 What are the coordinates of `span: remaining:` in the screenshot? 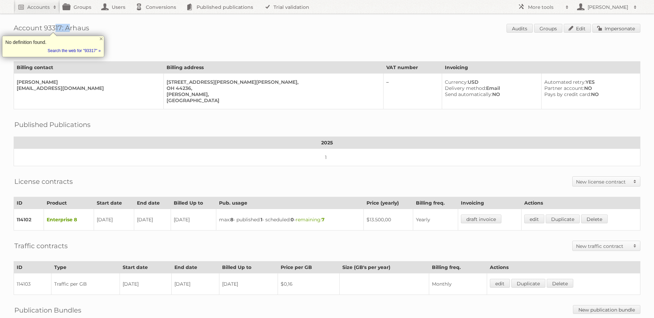 It's located at (310, 220).